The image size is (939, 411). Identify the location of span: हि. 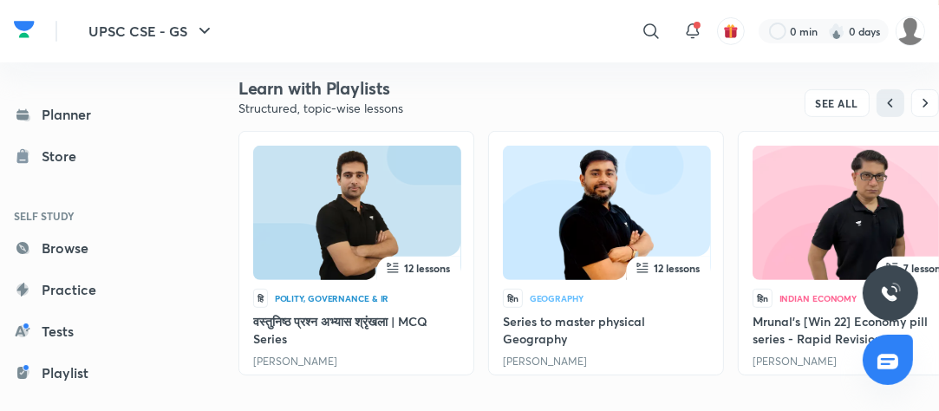
(260, 298).